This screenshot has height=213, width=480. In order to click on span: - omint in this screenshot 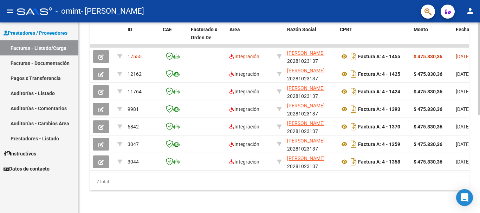, I will do `click(68, 11)`.